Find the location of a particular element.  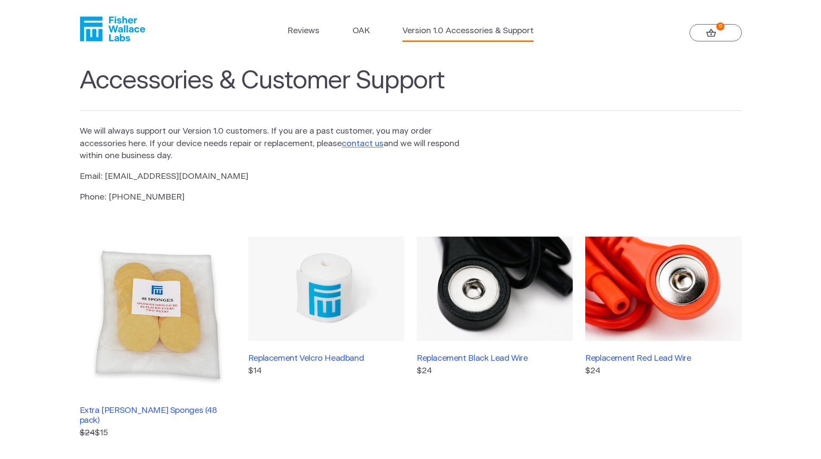

p: $14 is located at coordinates (326, 371).